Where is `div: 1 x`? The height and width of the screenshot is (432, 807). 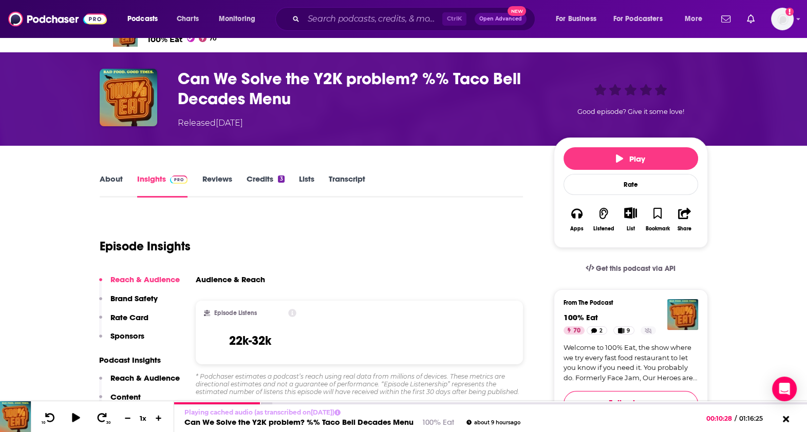 div: 1 x is located at coordinates (143, 418).